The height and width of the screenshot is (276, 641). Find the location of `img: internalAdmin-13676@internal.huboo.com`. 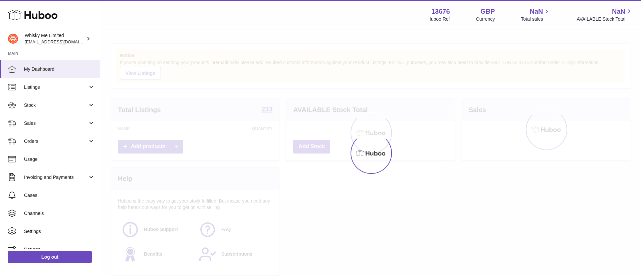

img: internalAdmin-13676@internal.huboo.com is located at coordinates (13, 39).